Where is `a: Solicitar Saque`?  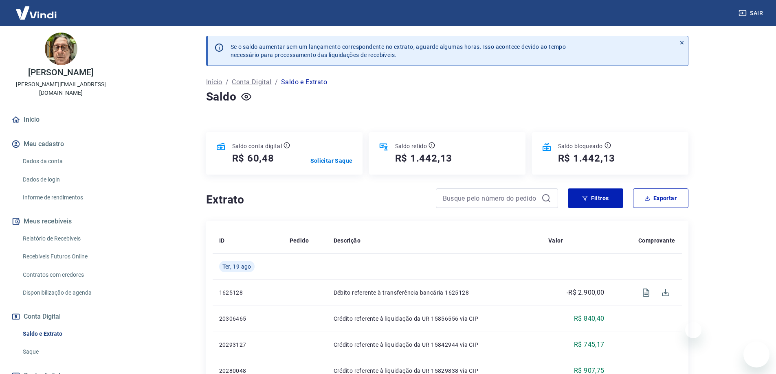 a: Solicitar Saque is located at coordinates (332, 161).